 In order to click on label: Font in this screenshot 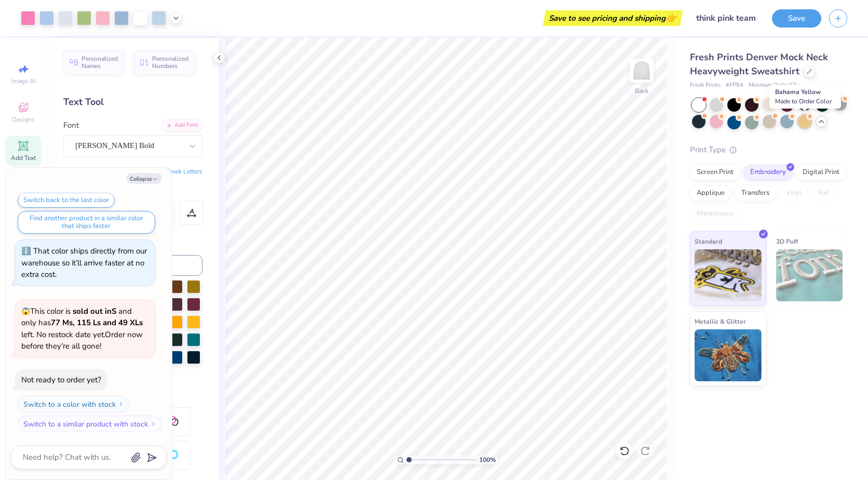, I will do `click(71, 125)`.